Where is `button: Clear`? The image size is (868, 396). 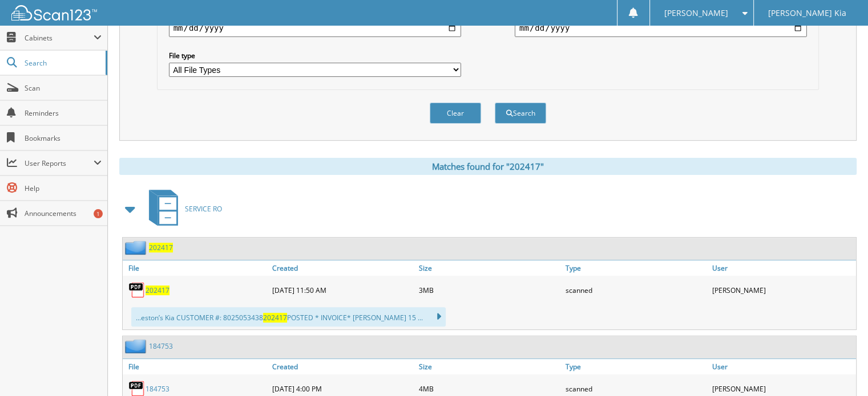 button: Clear is located at coordinates (456, 113).